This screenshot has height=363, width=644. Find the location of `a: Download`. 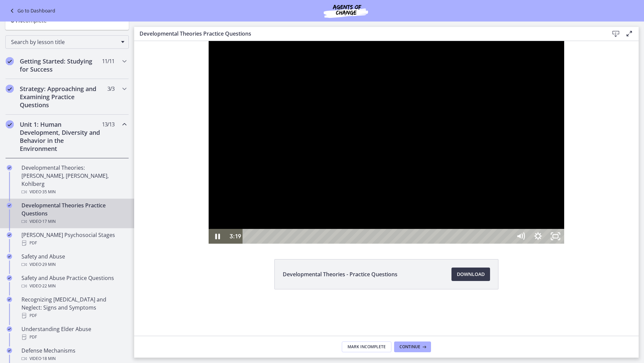

a: Download is located at coordinates (471, 274).